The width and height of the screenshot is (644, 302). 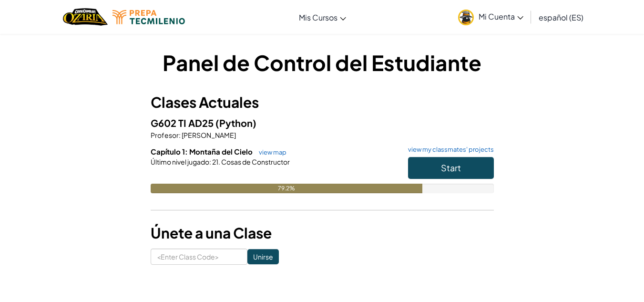 What do you see at coordinates (164, 135) in the screenshot?
I see `span: Profesor` at bounding box center [164, 135].